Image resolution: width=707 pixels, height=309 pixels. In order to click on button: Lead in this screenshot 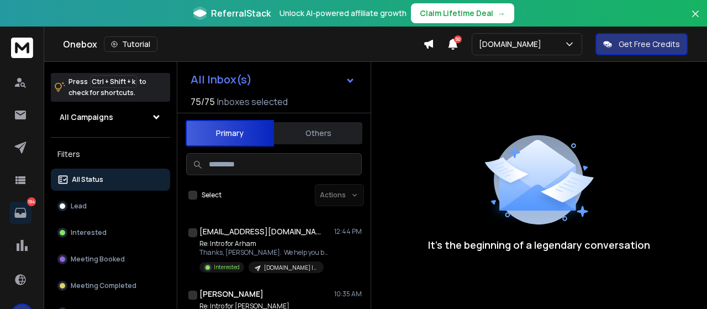, I will do `click(111, 206)`.